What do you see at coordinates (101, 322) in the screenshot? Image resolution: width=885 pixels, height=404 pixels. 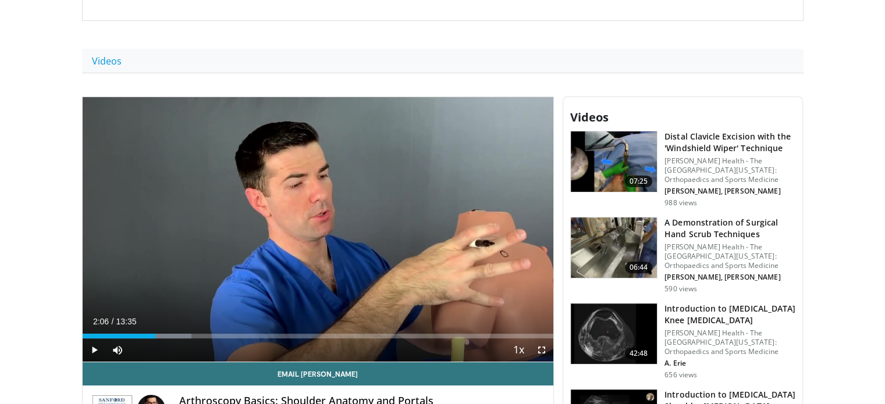 I see `span: 2:06` at bounding box center [101, 322].